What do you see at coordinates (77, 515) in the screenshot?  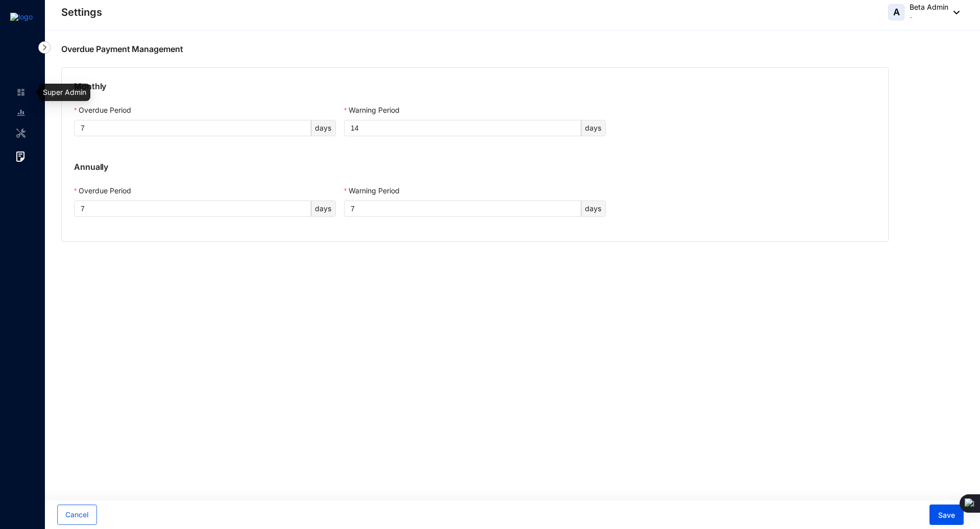 I see `button: Cancel` at bounding box center [77, 515].